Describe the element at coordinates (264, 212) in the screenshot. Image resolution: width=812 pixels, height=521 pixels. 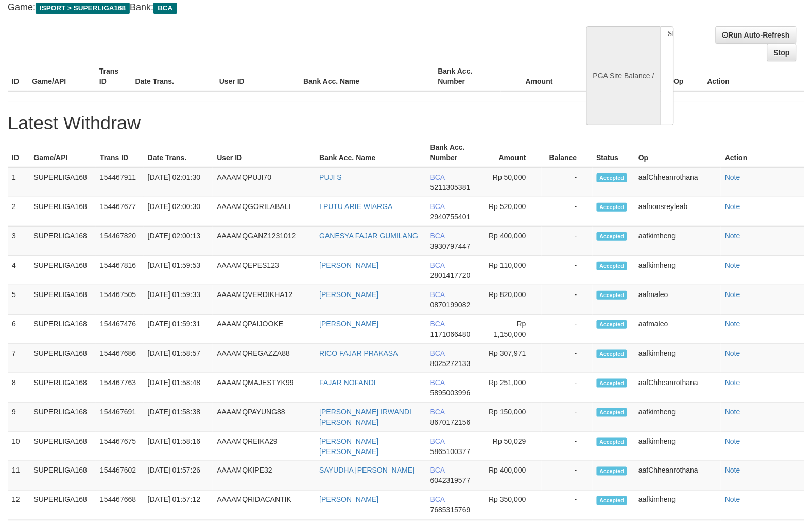
I see `td: AAAAMQGORILABALI` at that location.